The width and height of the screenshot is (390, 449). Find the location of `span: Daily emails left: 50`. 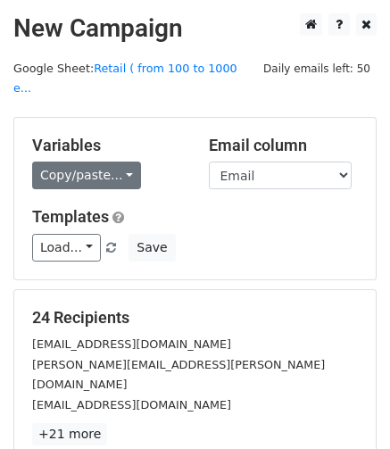

span: Daily emails left: 50 is located at coordinates (317, 69).